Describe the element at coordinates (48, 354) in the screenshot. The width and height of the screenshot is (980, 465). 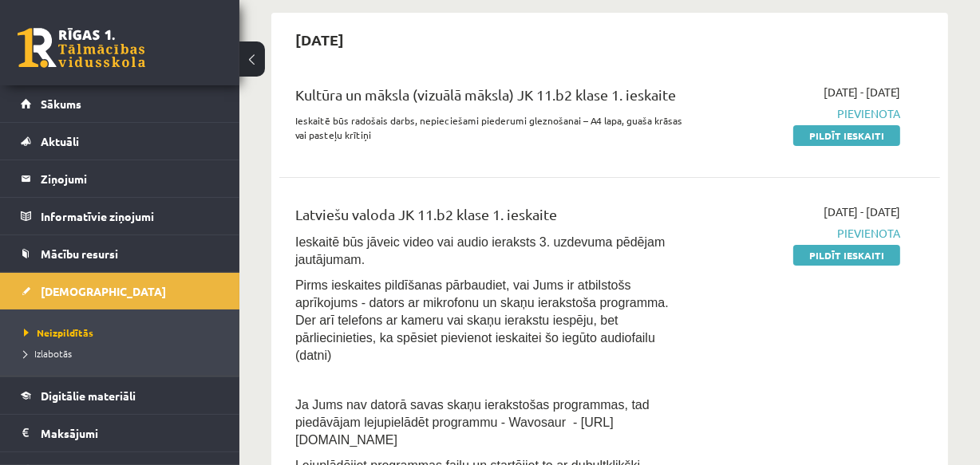
I see `span: Izlabotās` at that location.